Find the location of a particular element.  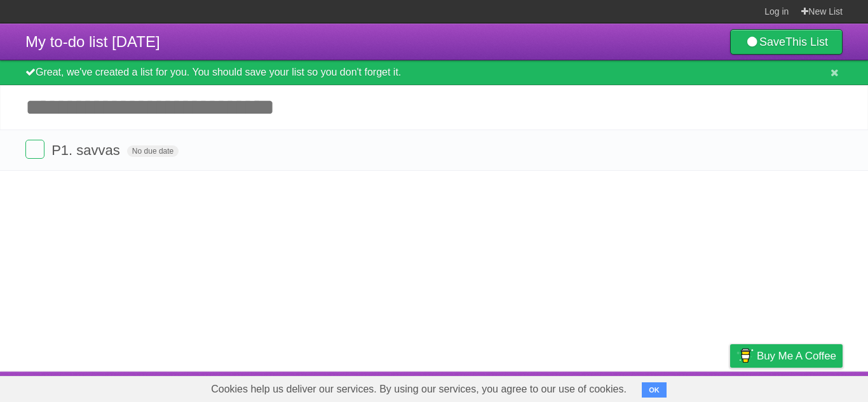

span: P1. savvas is located at coordinates (87, 150).